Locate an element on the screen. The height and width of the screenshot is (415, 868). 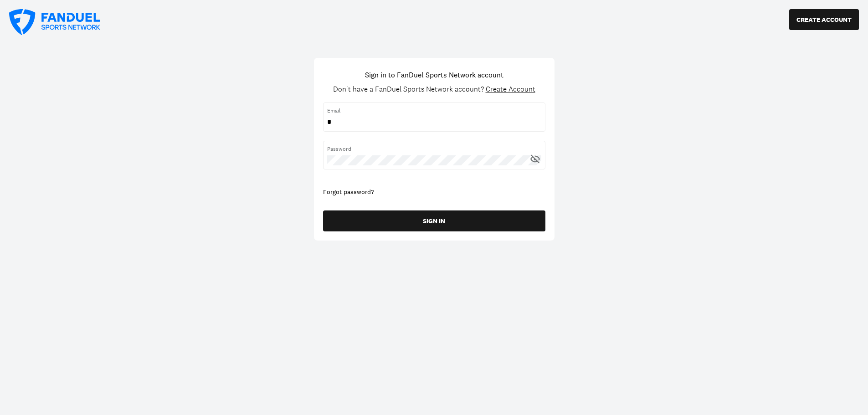
button: SIGN IN is located at coordinates (434, 221).